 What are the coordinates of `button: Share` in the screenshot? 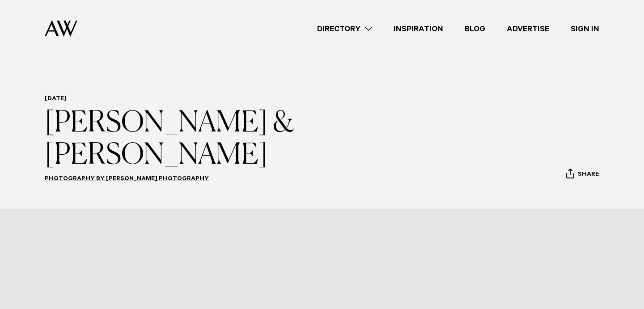 It's located at (582, 175).